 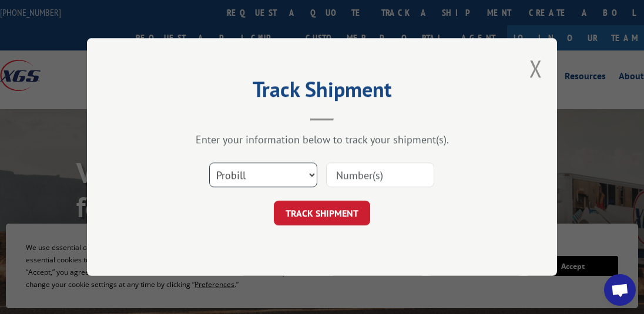 What do you see at coordinates (620, 290) in the screenshot?
I see `div: Open chat` at bounding box center [620, 290].